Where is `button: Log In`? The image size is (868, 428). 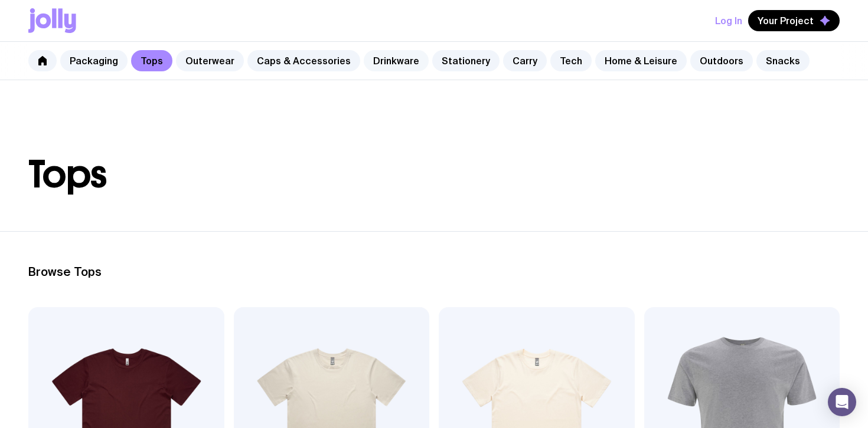 button: Log In is located at coordinates (729, 21).